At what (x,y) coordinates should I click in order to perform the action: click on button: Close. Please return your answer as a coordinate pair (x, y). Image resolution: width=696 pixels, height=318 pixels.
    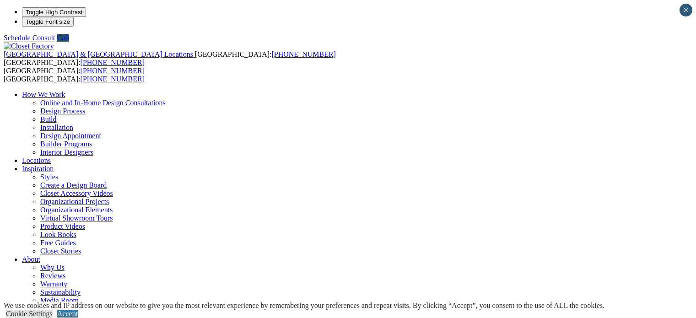
    Looking at the image, I should click on (686, 10).